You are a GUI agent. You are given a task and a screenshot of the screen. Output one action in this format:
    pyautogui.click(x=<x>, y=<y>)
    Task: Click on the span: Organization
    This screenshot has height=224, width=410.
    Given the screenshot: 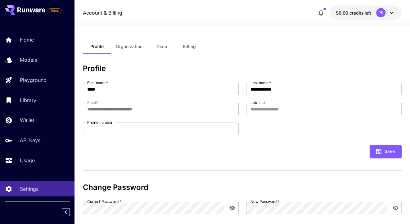 What is the action you would take?
    pyautogui.click(x=129, y=47)
    